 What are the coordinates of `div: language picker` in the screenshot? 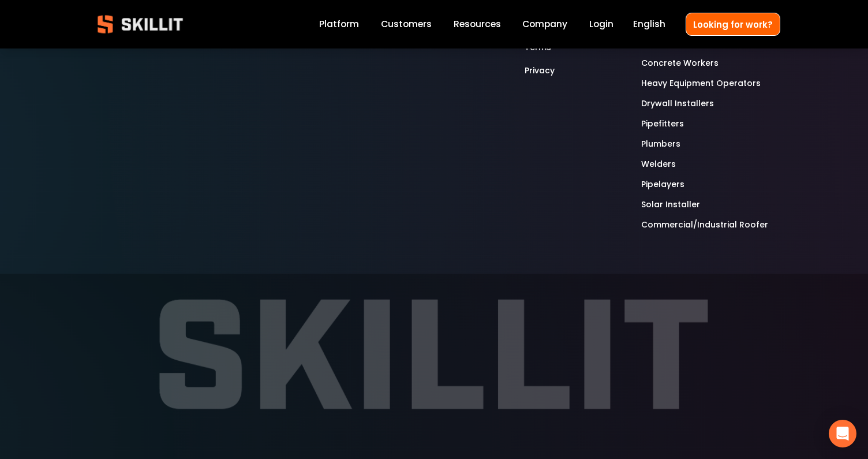 It's located at (649, 24).